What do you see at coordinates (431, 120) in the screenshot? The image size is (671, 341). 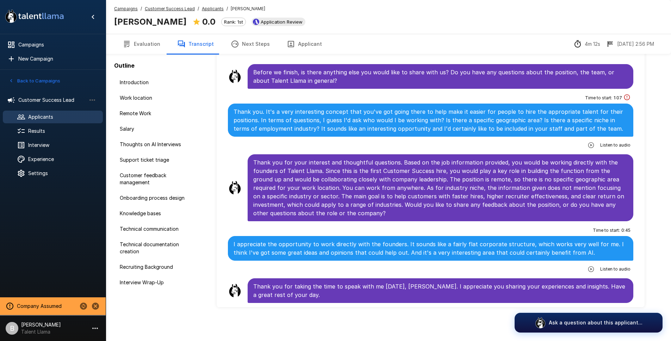 I see `p: Thank you. It's a very interesting concept that you've got going there to help make it easier for...` at bounding box center [431, 120].